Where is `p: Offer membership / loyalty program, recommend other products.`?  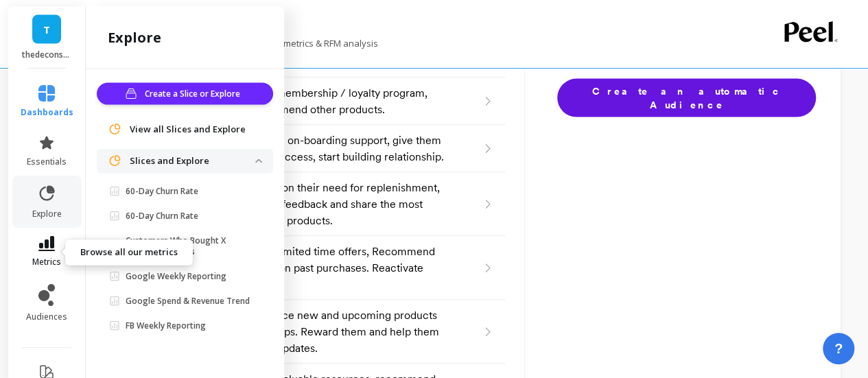 p: Offer membership / loyalty program, recommend other products. is located at coordinates (349, 101).